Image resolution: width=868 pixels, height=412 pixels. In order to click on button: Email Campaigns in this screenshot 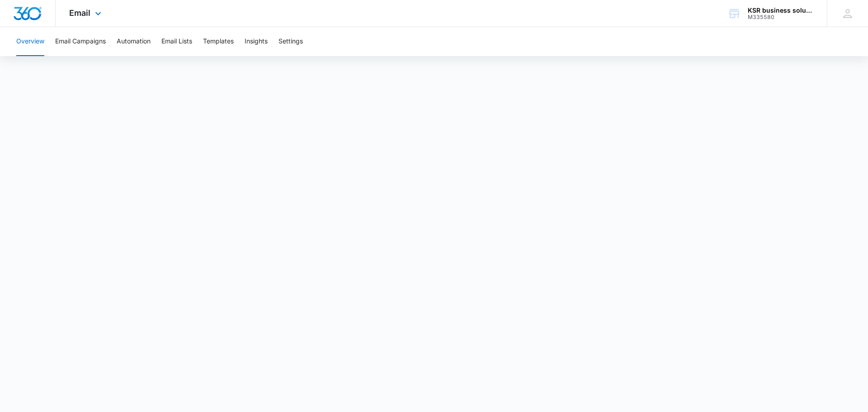, I will do `click(81, 41)`.